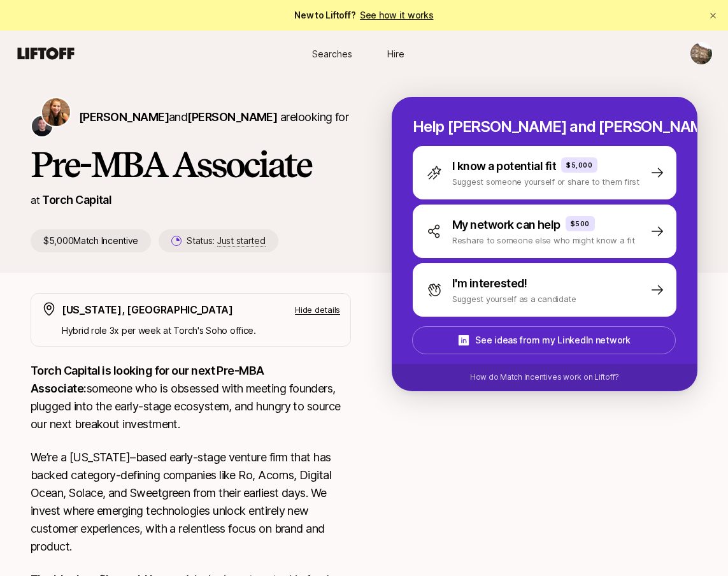 The height and width of the screenshot is (576, 728). Describe the element at coordinates (242, 241) in the screenshot. I see `span: Just started` at that location.